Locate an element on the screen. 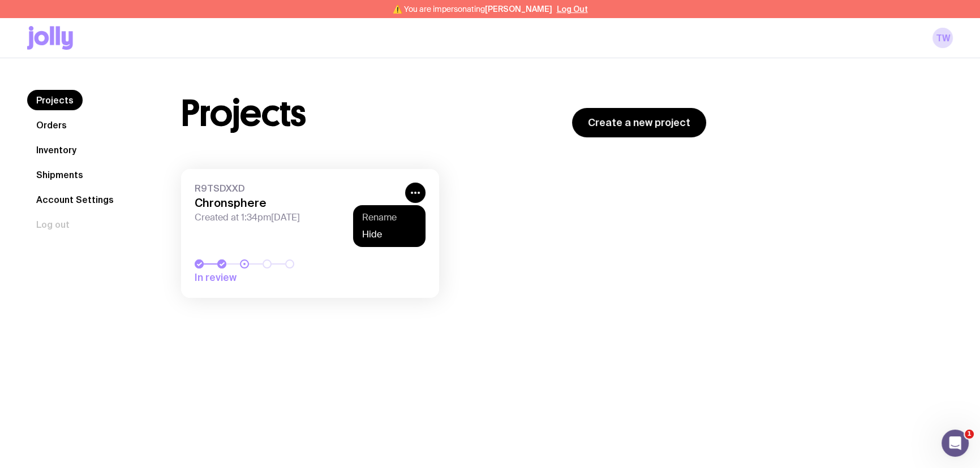 Image resolution: width=980 pixels, height=468 pixels. a: Inventory is located at coordinates (56, 150).